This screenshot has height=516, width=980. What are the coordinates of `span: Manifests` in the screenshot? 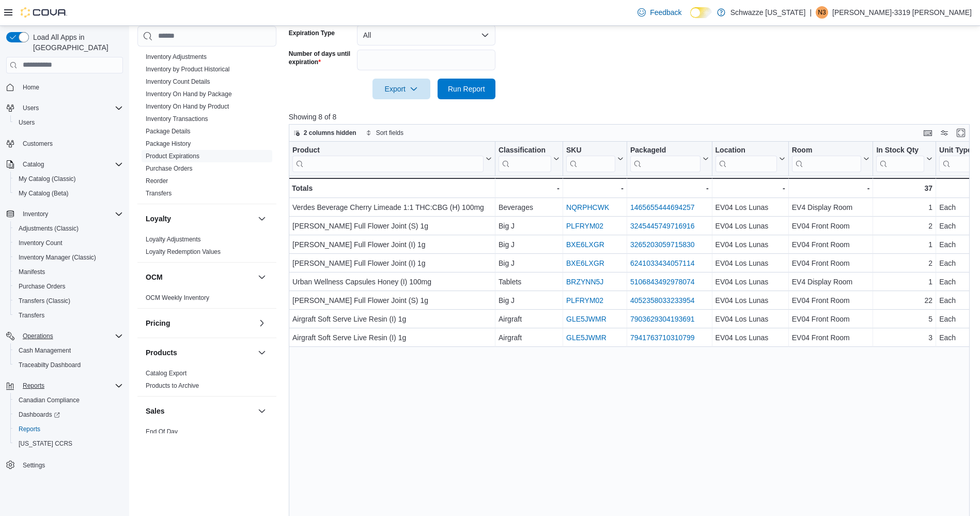 It's located at (31, 272).